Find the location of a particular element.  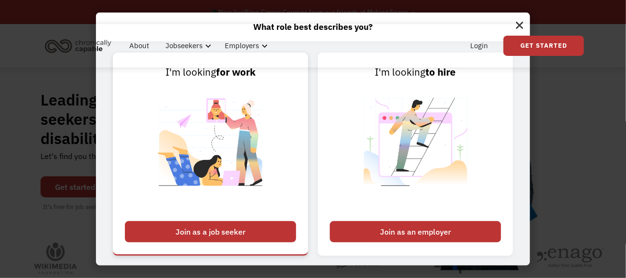

div: Join as a job seeker is located at coordinates (210, 232).